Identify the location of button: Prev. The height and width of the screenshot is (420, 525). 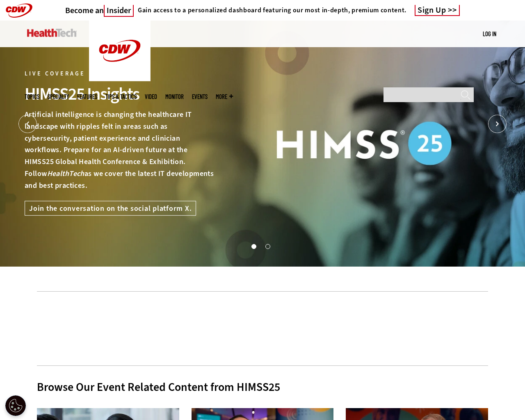
(28, 124).